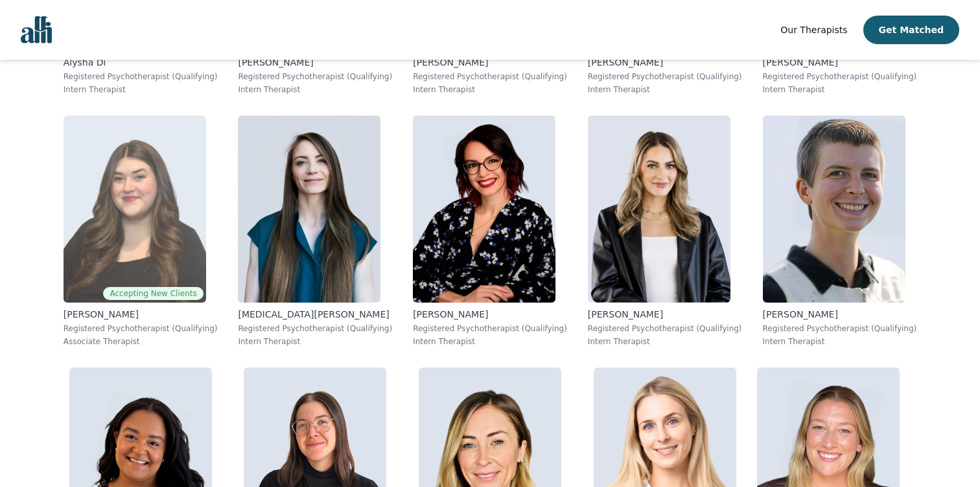 This screenshot has width=980, height=487. What do you see at coordinates (309, 209) in the screenshot?
I see `img: Alexia_Jones` at bounding box center [309, 209].